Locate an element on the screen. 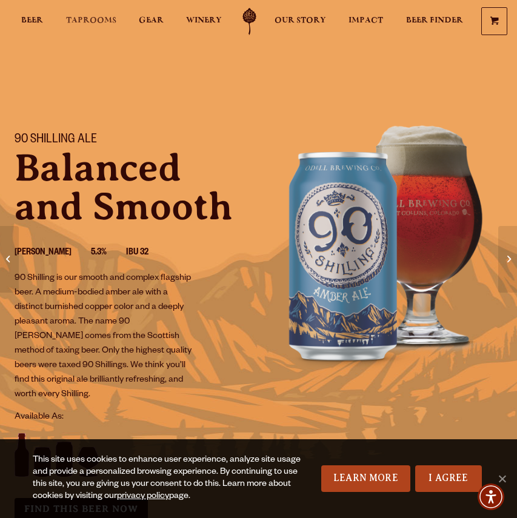 This screenshot has width=517, height=518. h1: 90 Shilling Ale is located at coordinates (129, 141).